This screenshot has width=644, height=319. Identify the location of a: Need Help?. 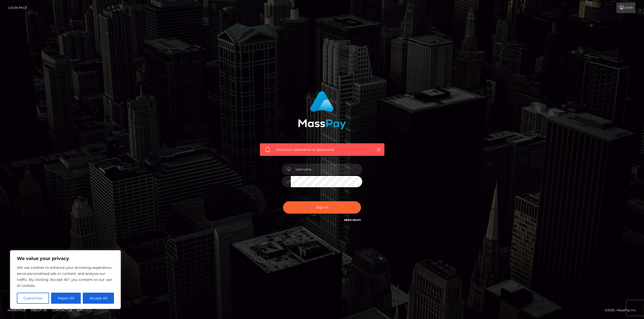
(352, 220).